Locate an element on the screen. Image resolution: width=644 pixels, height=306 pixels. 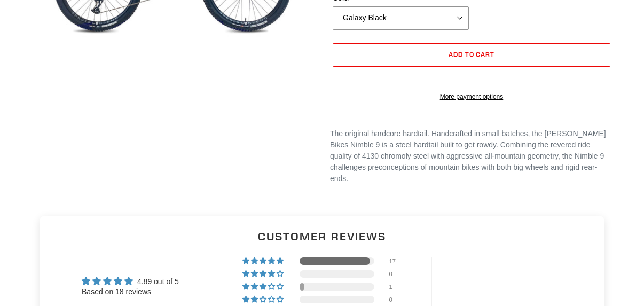
div: 6% (1) reviews with 3 star rating is located at coordinates (264, 287).